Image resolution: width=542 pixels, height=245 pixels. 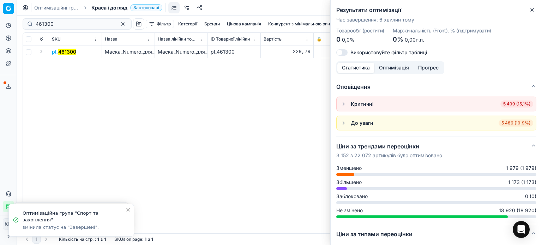 What do you see at coordinates (516, 104) in the screenshot?
I see `span: 5 499 (15,1%)` at bounding box center [516, 104].